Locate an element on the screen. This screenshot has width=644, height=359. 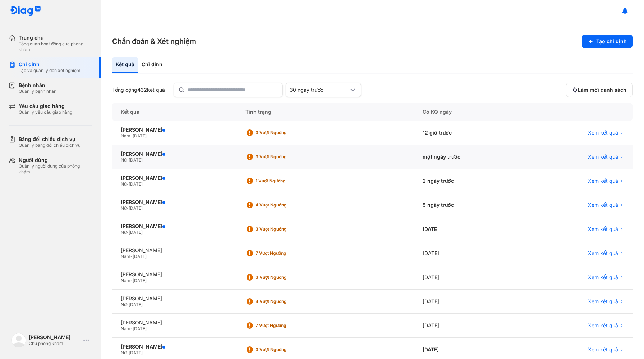
div: 1 Vượt ngưỡng is located at coordinates (284, 181).